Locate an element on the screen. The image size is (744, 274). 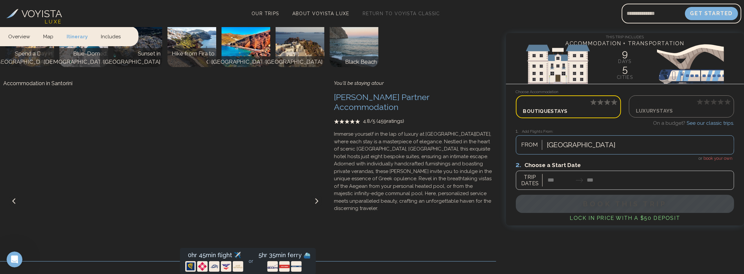
h4: Lock in Price with a $50 deposit is located at coordinates (625, 218).